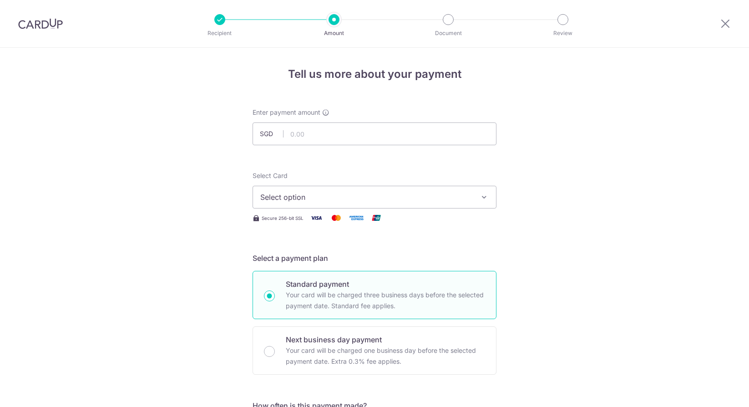  I want to click on h4: Tell us more about your payment, so click(374, 74).